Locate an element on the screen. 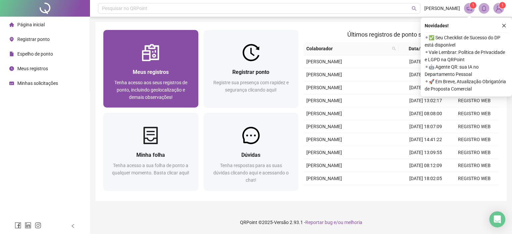 The image size is (512, 234). sup: 1 is located at coordinates (473, 5).